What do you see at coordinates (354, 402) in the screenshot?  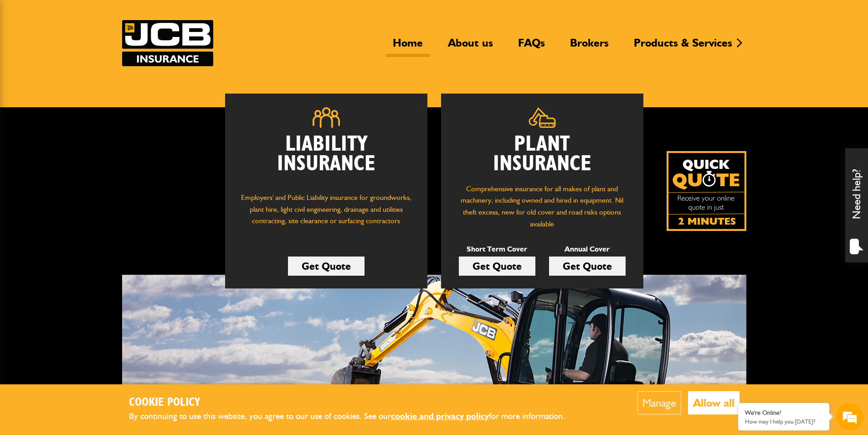 I see `h2: Cookie Policy` at bounding box center [354, 402].